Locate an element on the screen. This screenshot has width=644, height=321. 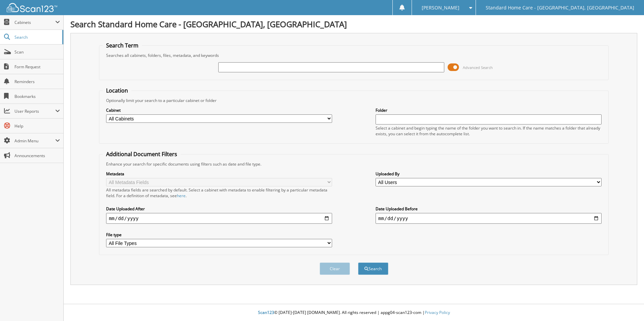
input: end is located at coordinates (488, 218).